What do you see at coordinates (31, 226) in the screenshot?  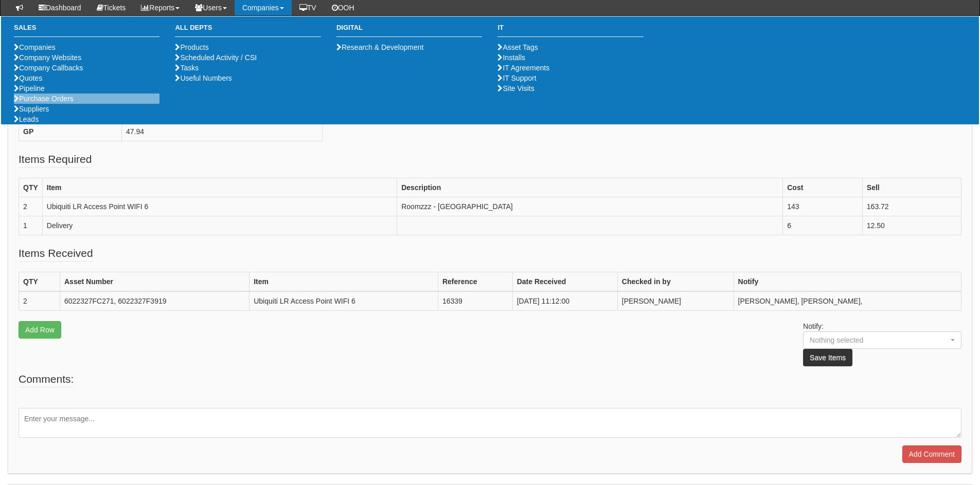 I see `td: 1` at bounding box center [31, 226].